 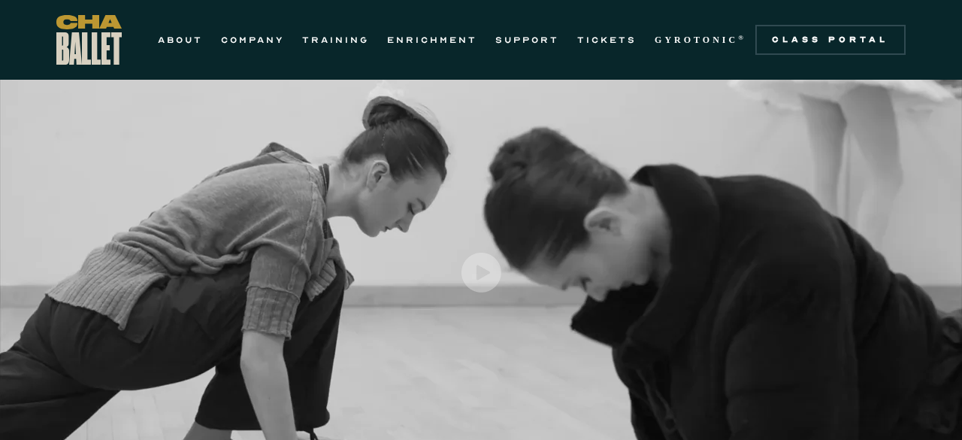 What do you see at coordinates (696, 40) in the screenshot?
I see `strong: GYROTONIC` at bounding box center [696, 40].